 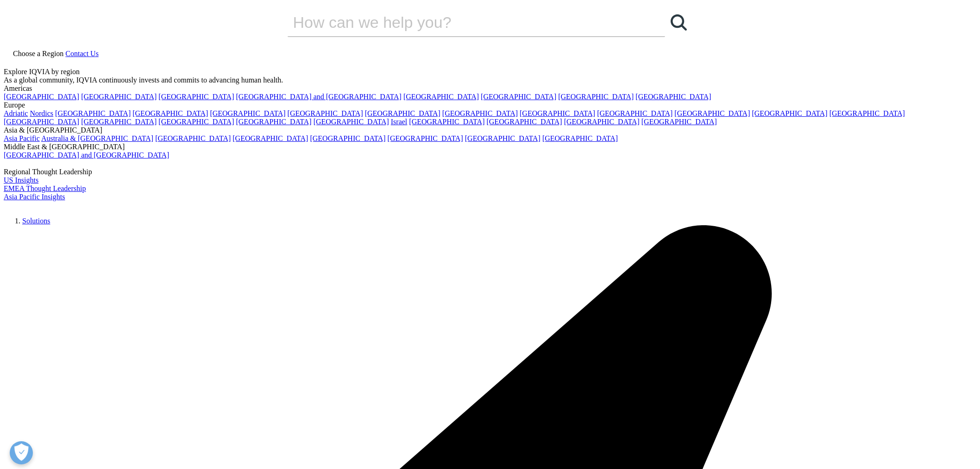 I want to click on div: Europe, so click(x=490, y=105).